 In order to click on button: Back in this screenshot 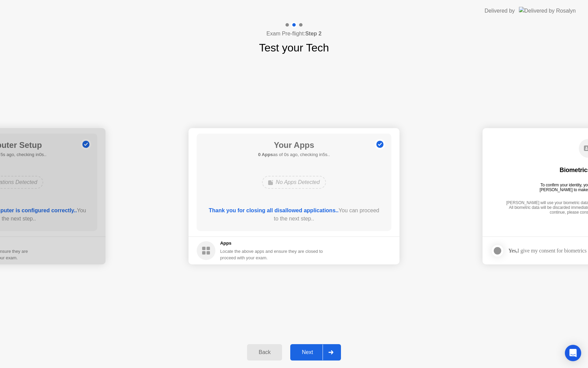, I will do `click(265, 352)`.